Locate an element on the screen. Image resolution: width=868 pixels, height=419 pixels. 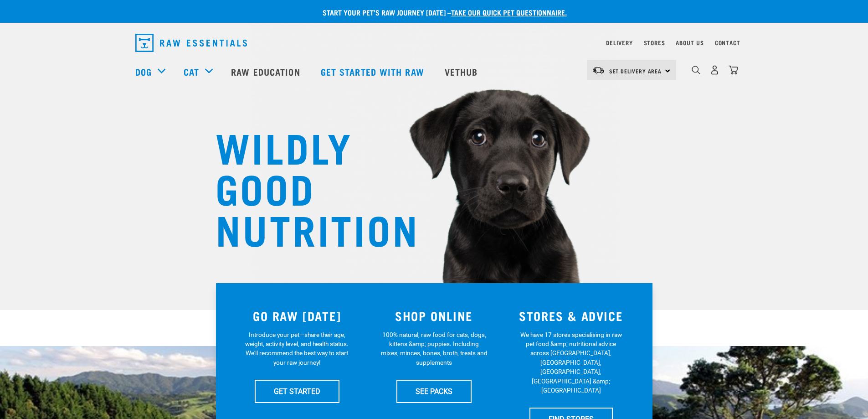
a: Vethub is located at coordinates (463, 71).